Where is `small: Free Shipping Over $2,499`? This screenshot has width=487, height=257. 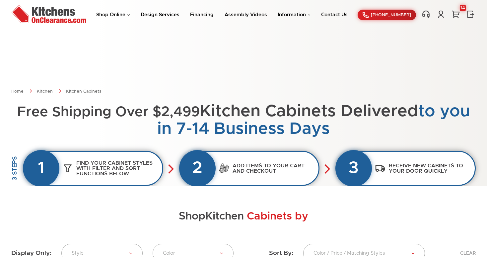 small: Free Shipping Over $2,499 is located at coordinates (109, 112).